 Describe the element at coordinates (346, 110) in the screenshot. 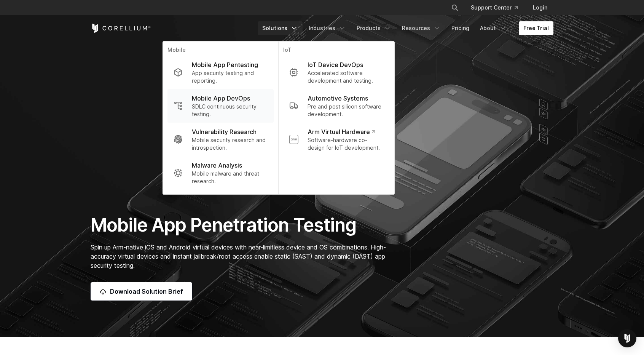

I see `p: Pre and post silicon software development.` at that location.